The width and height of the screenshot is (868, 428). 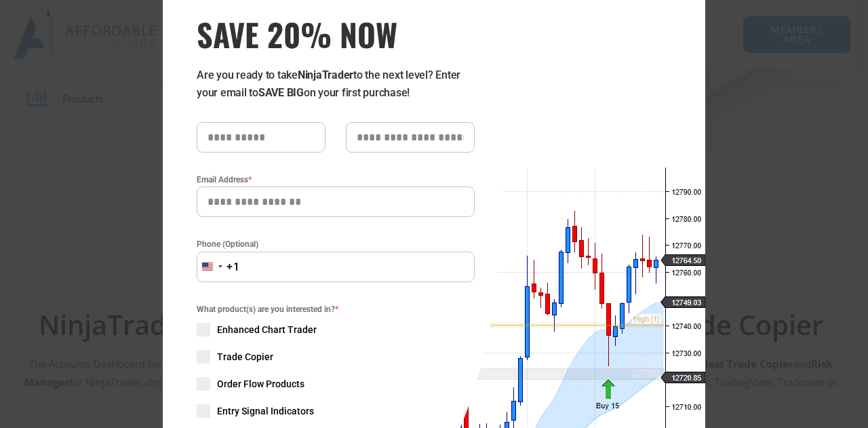 What do you see at coordinates (336, 180) in the screenshot?
I see `label: Email Address` at bounding box center [336, 180].